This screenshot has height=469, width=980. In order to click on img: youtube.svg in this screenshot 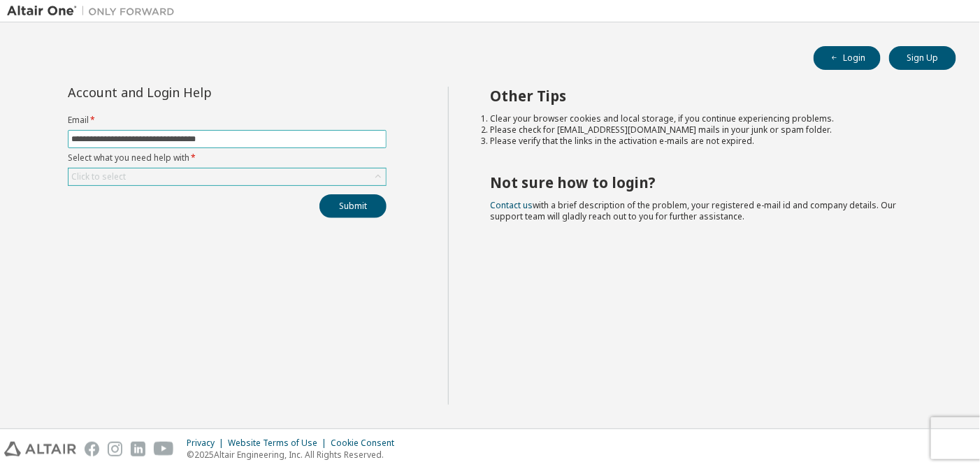, I will do `click(164, 449)`.